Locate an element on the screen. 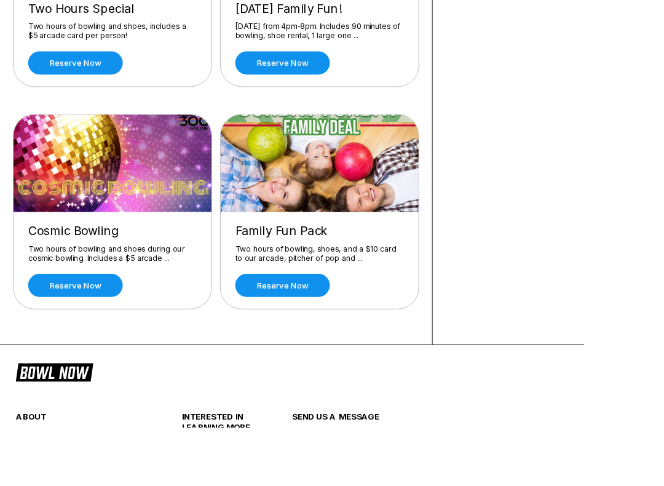 The width and height of the screenshot is (664, 486). div: Two hours of bowling and shoes during our cosmic bowling. Includes a $5 arcade ... is located at coordinates (128, 288).